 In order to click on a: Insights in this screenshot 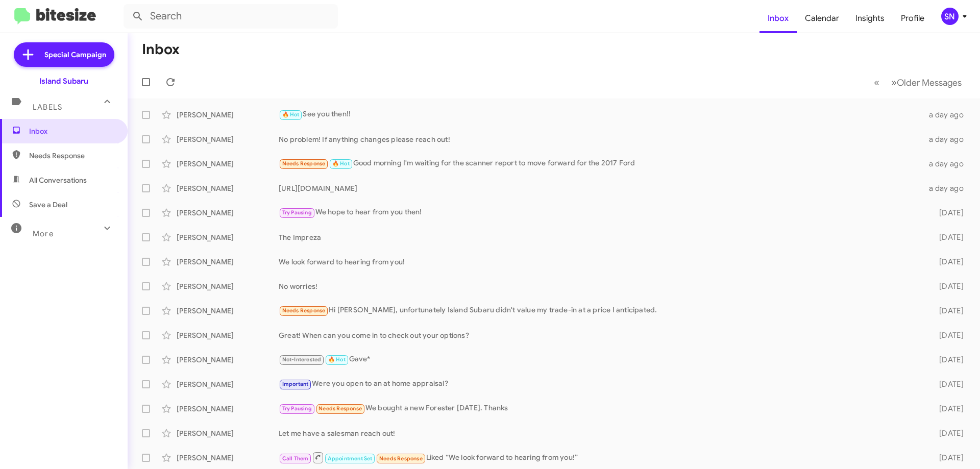, I will do `click(870, 18)`.